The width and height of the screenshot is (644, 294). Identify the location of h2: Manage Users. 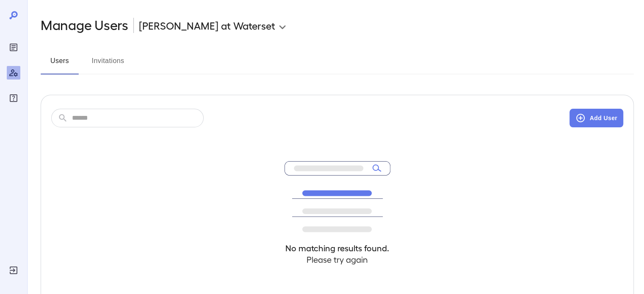
(85, 25).